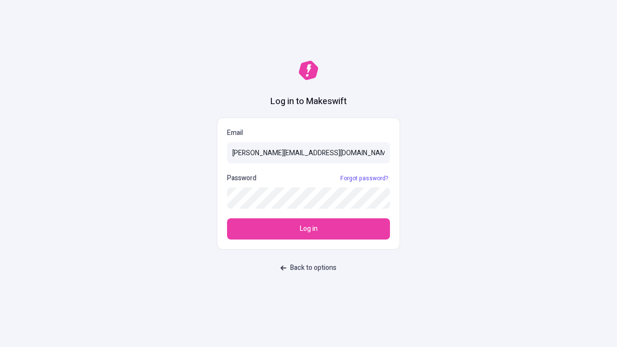  Describe the element at coordinates (309, 133) in the screenshot. I see `p: Email` at that location.